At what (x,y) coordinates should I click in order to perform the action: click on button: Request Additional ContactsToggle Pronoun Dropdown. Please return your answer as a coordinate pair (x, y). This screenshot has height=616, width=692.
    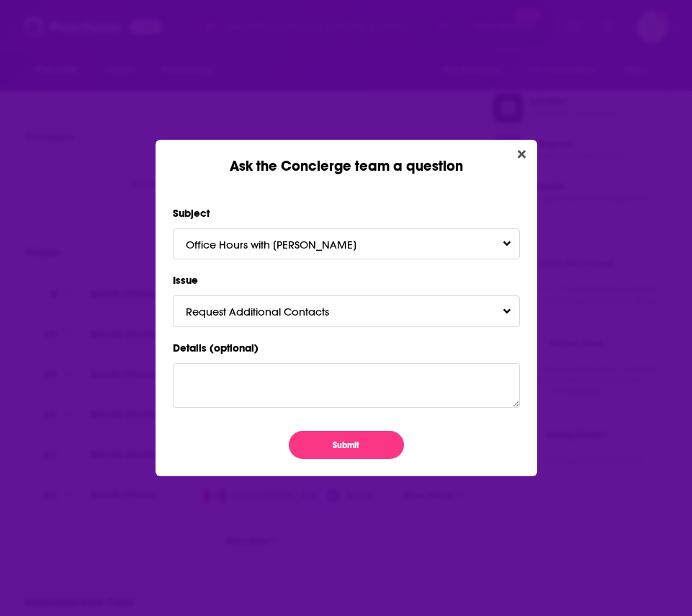
    Looking at the image, I should click on (347, 311).